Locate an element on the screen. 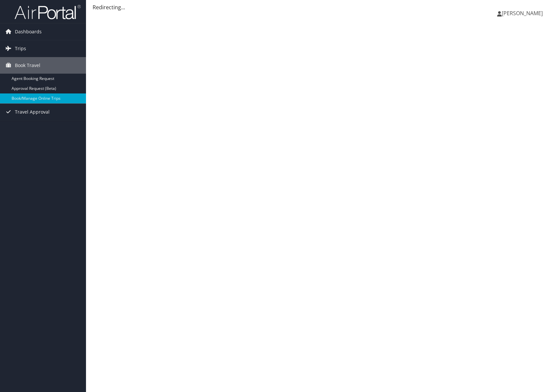 This screenshot has height=392, width=556. span: Trips is located at coordinates (20, 49).